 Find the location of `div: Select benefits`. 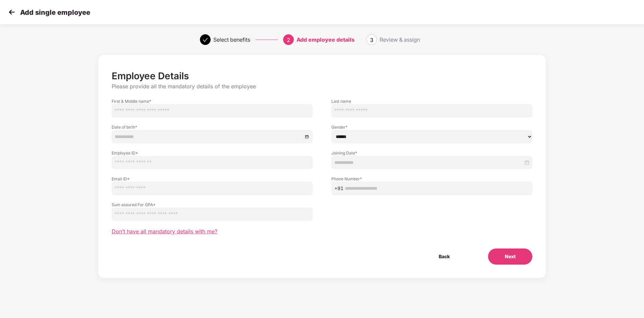

div: Select benefits is located at coordinates (232, 40).